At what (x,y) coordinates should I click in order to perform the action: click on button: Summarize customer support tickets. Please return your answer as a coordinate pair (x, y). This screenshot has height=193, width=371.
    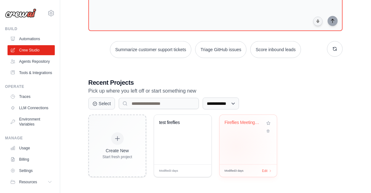
    Looking at the image, I should click on (151, 49).